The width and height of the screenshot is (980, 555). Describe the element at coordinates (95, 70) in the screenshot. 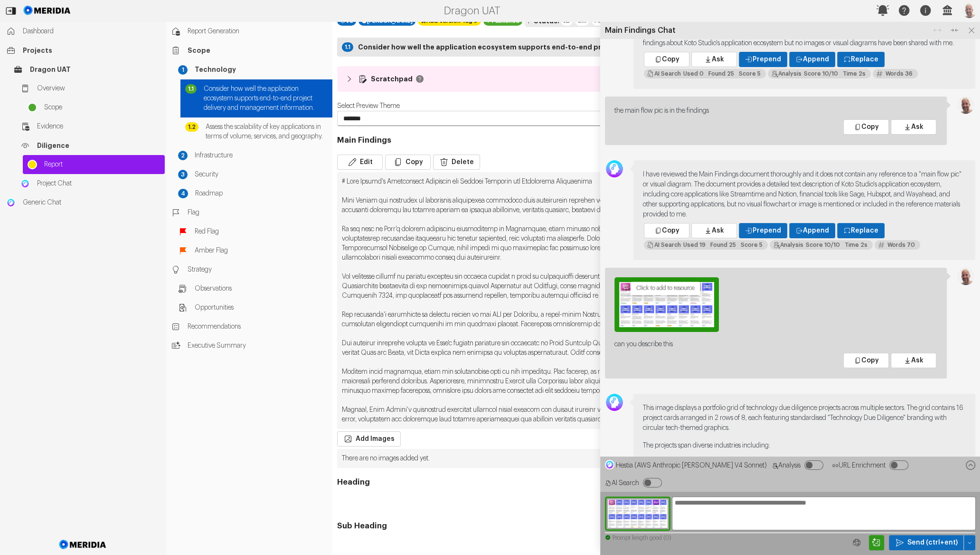

I see `span: Dragon UAT` at that location.